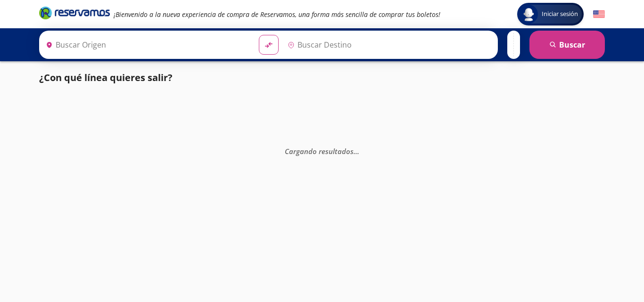  What do you see at coordinates (277, 14) in the screenshot?
I see `em: ¡Bienvenido a la nueva experiencia de compra de Reservamos, una forma más sencilla de comprar tus...` at bounding box center [277, 14].